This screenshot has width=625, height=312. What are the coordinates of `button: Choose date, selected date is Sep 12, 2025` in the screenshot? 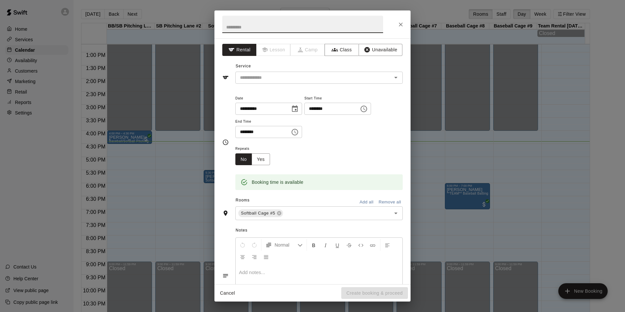 It's located at (295, 109).